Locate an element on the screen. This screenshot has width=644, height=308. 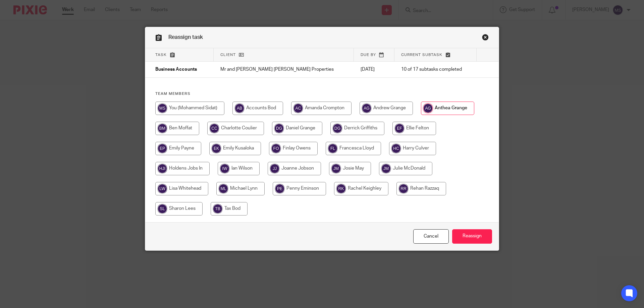
span: Current subtask is located at coordinates (421, 55).